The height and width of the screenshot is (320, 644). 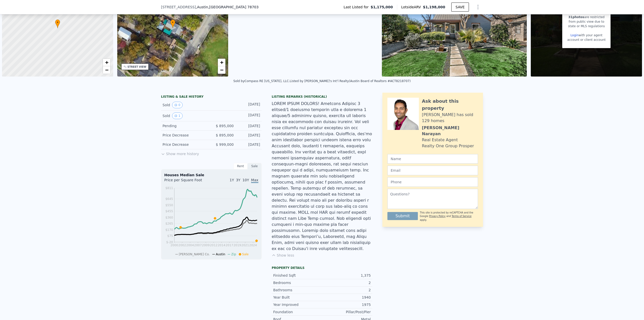 I want to click on span: Lotside ARV, so click(x=412, y=7).